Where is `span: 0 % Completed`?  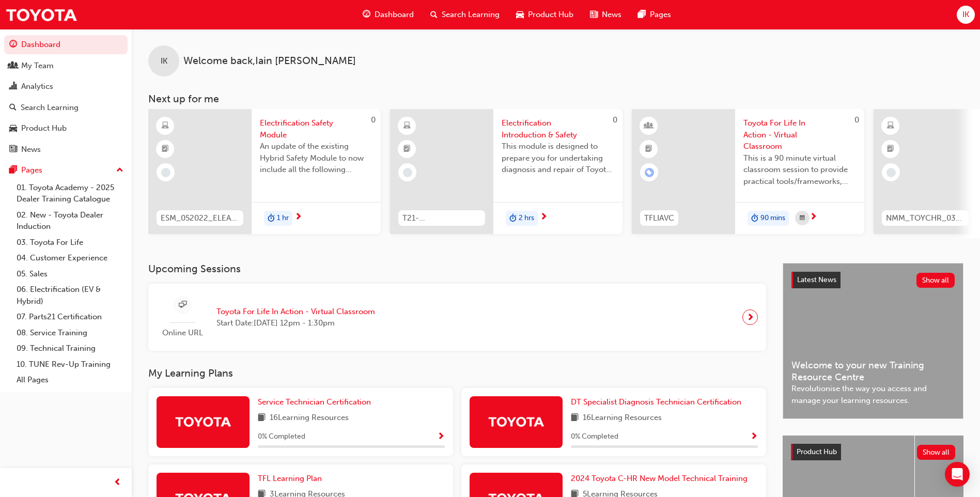
span: 0 % Completed is located at coordinates (281, 436).